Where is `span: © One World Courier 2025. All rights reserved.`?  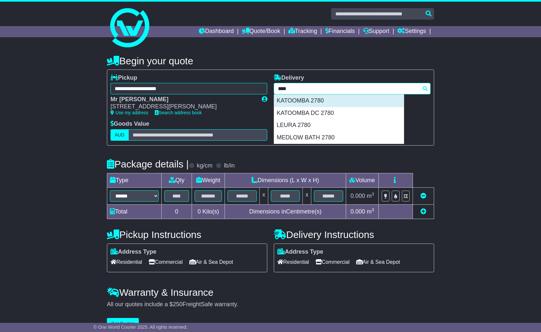 span: © One World Courier 2025. All rights reserved. is located at coordinates (141, 327).